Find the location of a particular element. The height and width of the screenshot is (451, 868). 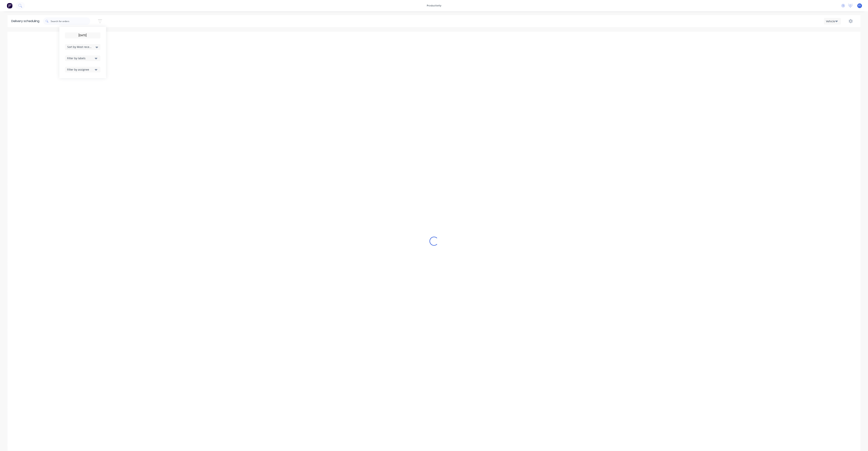

input: Required Date is located at coordinates (83, 35).